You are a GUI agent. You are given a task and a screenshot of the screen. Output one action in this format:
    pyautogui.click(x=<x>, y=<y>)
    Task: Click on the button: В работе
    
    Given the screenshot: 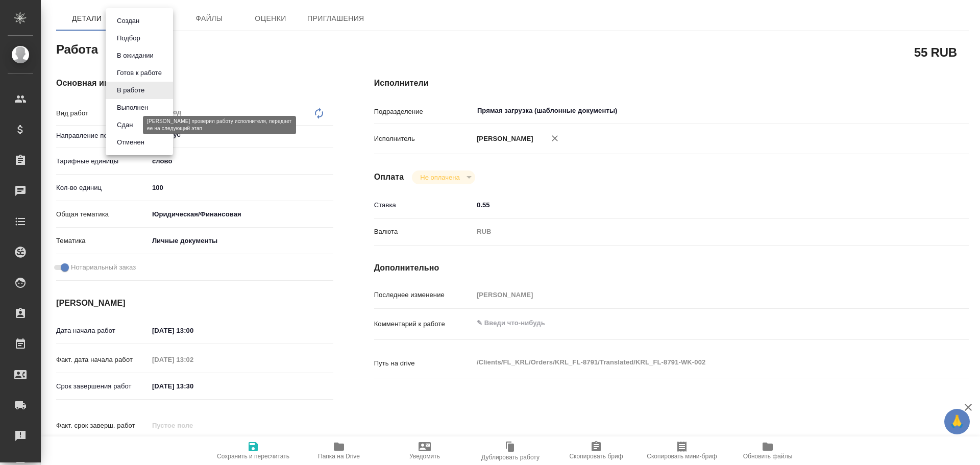 What is the action you would take?
    pyautogui.click(x=131, y=91)
    